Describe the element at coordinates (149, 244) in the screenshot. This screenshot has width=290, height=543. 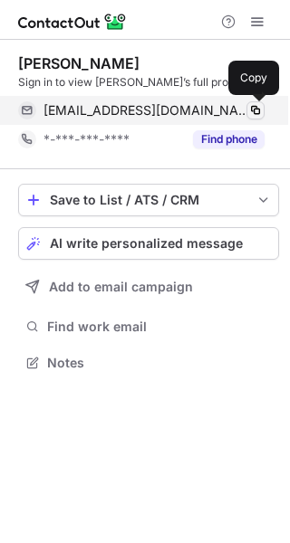
I see `button: AI write personalized message` at that location.